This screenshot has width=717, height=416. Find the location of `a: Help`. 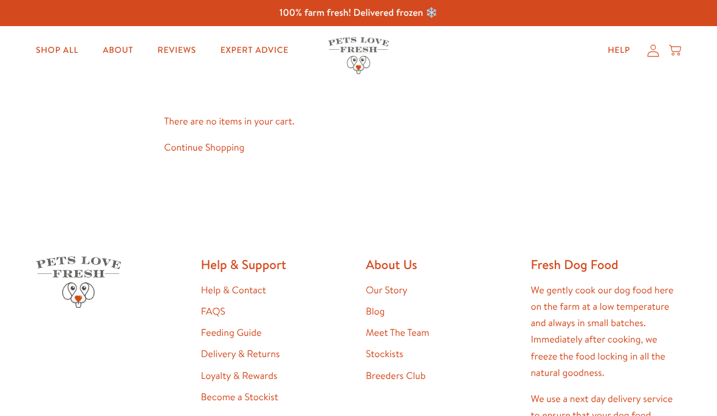

a: Help is located at coordinates (619, 50).